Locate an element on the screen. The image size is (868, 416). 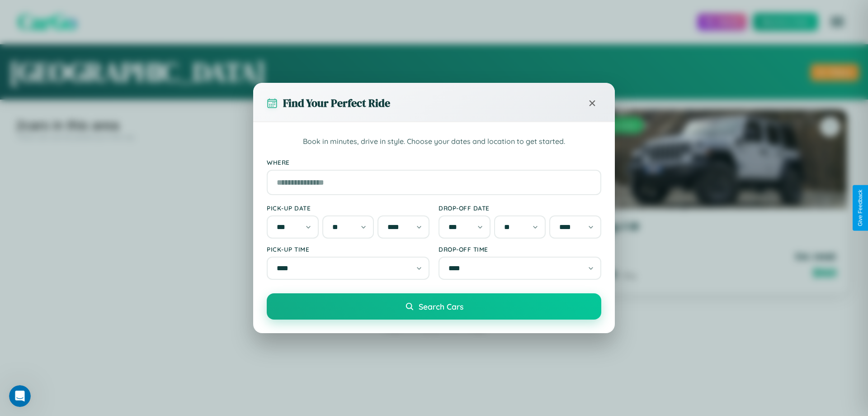
label: Drop-off Time is located at coordinates (520, 249).